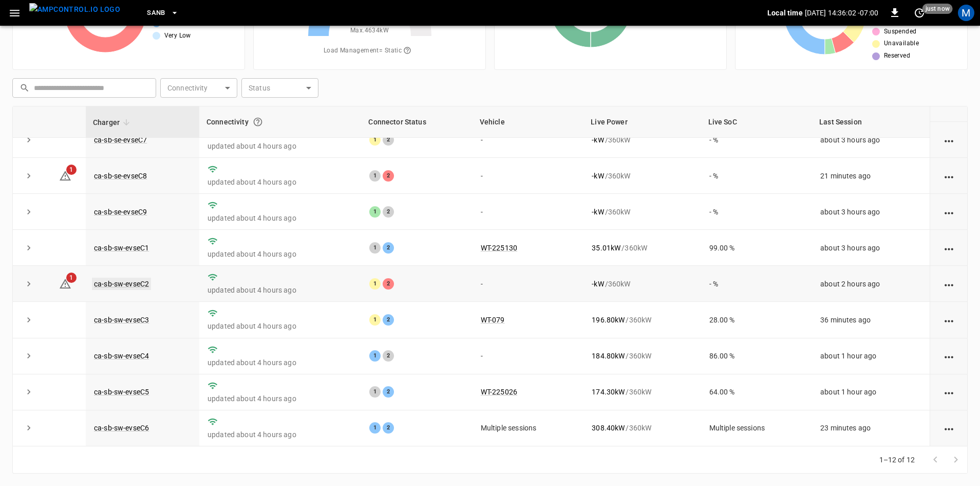  What do you see at coordinates (74, 9) in the screenshot?
I see `img: ampcontrol.io logo` at bounding box center [74, 9].